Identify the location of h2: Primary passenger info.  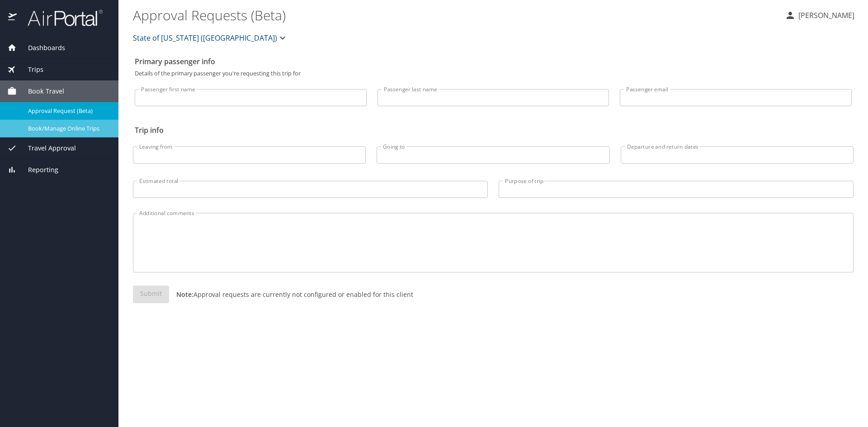
(493, 62).